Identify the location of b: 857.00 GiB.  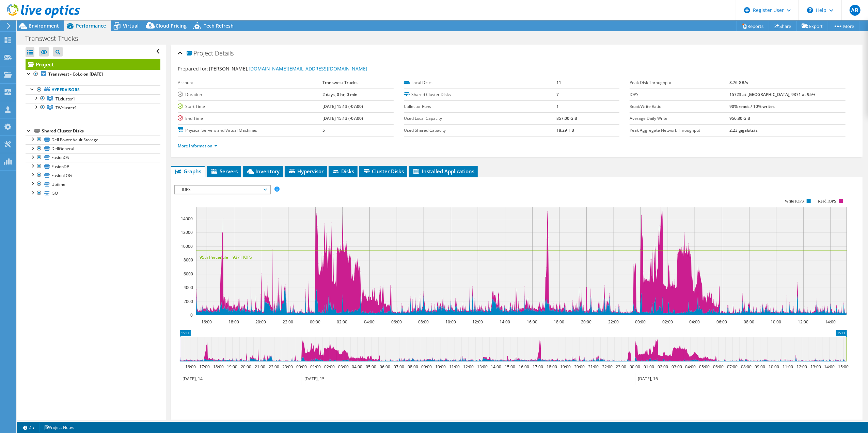
(566, 118).